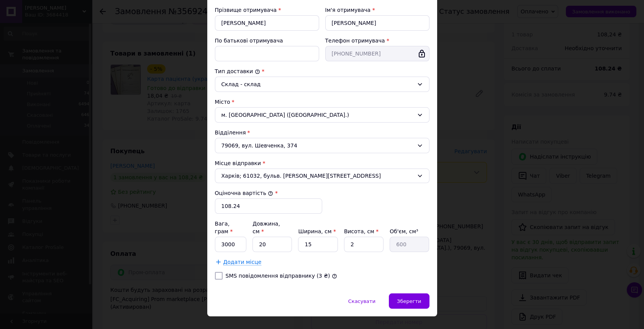 The height and width of the screenshot is (329, 644). I want to click on label: Вага, грам, so click(224, 228).